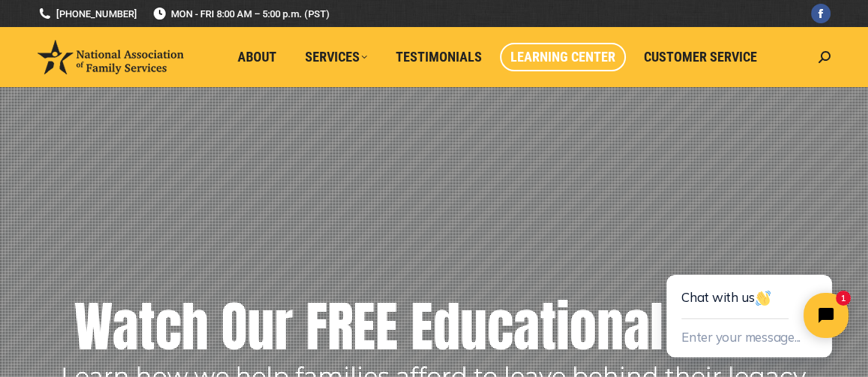 Image resolution: width=868 pixels, height=377 pixels. I want to click on img: National Association of Family Services, so click(110, 57).